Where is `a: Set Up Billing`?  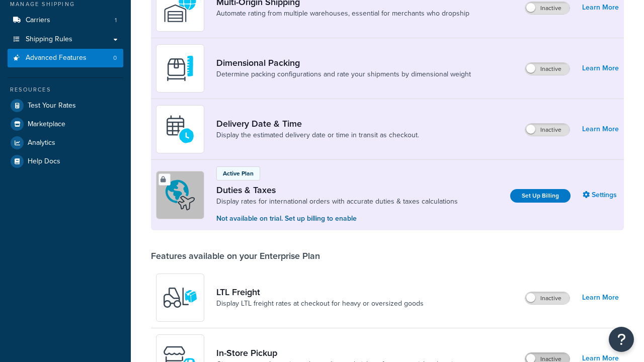 a: Set Up Billing is located at coordinates (540, 196).